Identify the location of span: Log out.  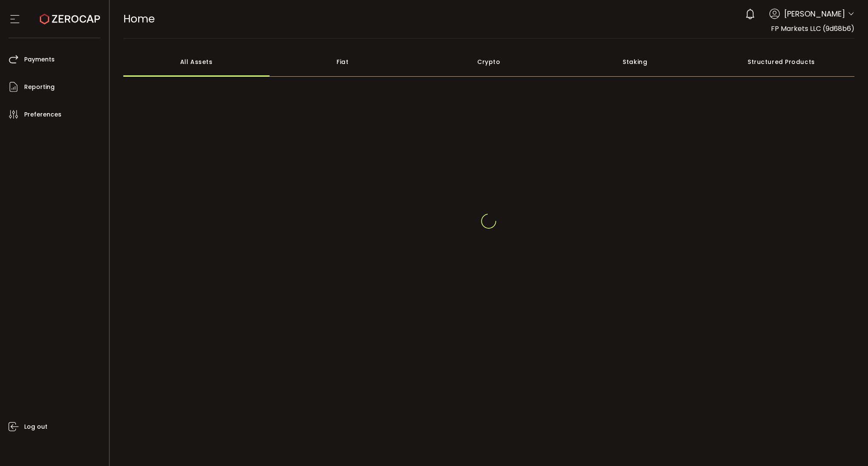
(35, 427).